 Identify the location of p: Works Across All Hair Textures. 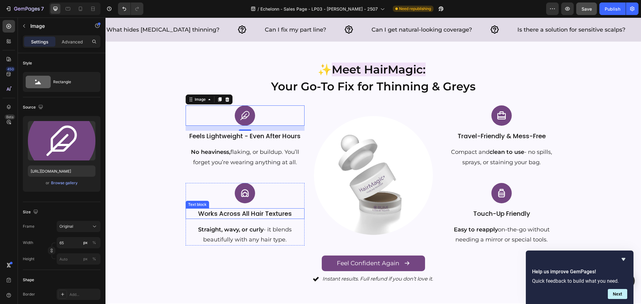
(140, 196).